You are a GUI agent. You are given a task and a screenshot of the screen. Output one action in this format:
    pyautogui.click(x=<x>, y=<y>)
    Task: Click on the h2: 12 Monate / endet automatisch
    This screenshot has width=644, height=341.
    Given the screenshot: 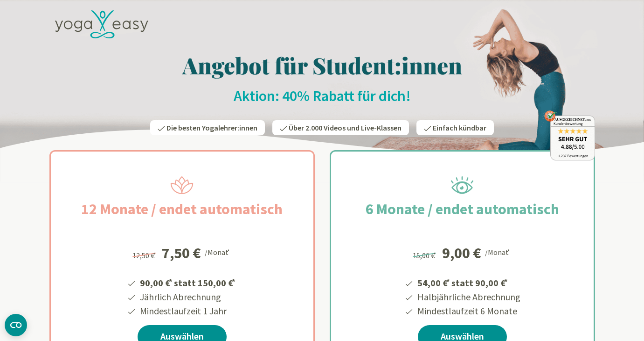 What is the action you would take?
    pyautogui.click(x=182, y=209)
    